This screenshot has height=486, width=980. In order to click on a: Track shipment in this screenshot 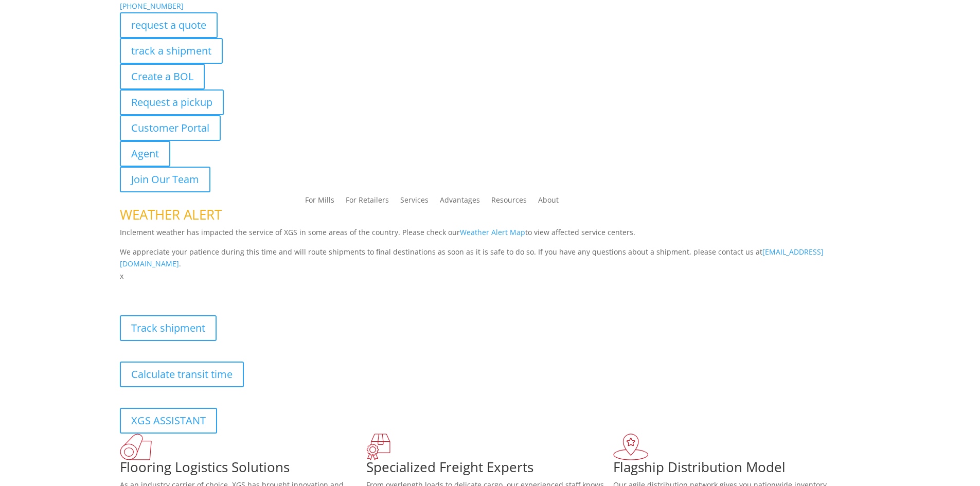, I will do `click(168, 328)`.